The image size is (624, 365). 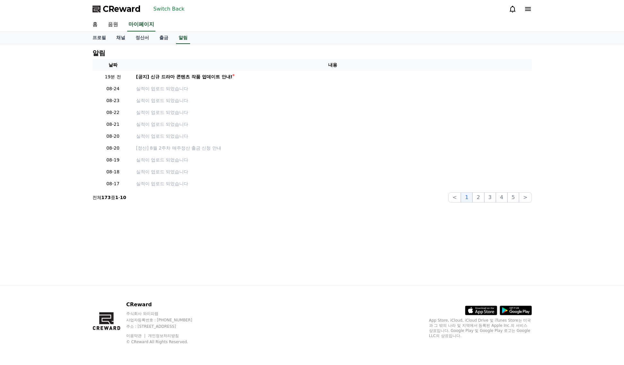 What do you see at coordinates (163, 336) in the screenshot?
I see `a: 개인정보처리방침` at bounding box center [163, 336].